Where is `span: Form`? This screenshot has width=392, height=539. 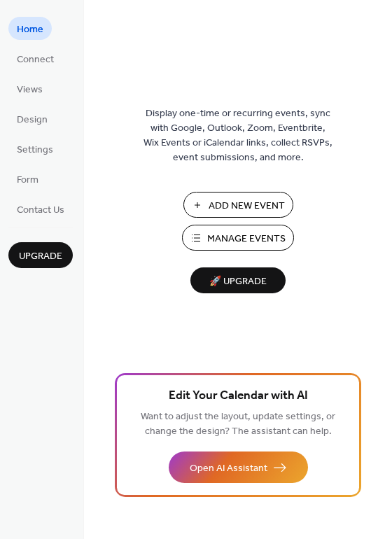
span: Form is located at coordinates (27, 180).